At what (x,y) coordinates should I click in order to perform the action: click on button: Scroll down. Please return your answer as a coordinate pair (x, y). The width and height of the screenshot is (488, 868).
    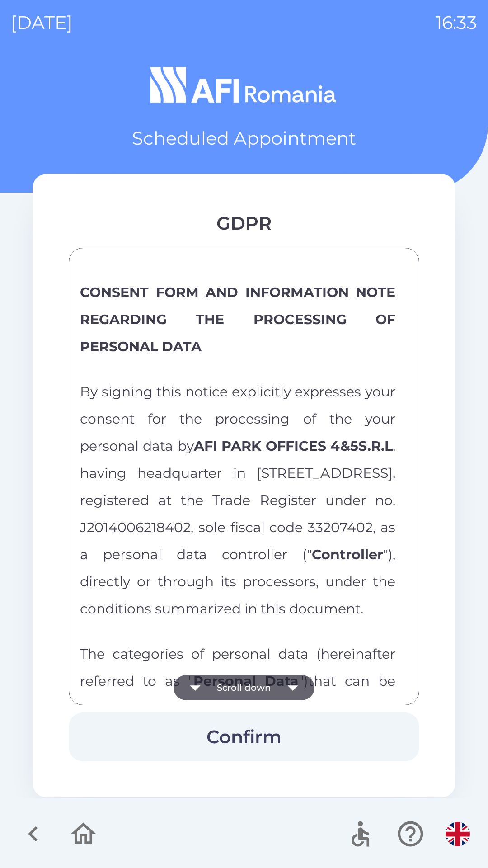
    Looking at the image, I should click on (244, 687).